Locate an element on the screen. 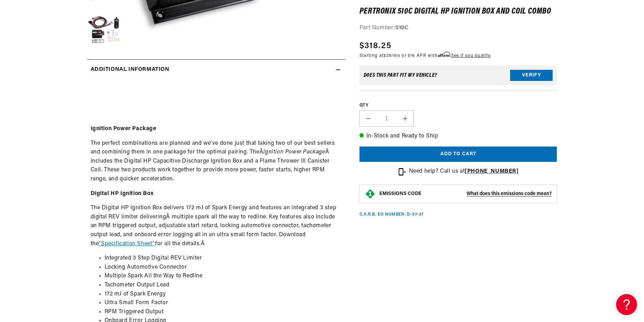  p: In-Stock and Ready to Ship is located at coordinates (458, 137).